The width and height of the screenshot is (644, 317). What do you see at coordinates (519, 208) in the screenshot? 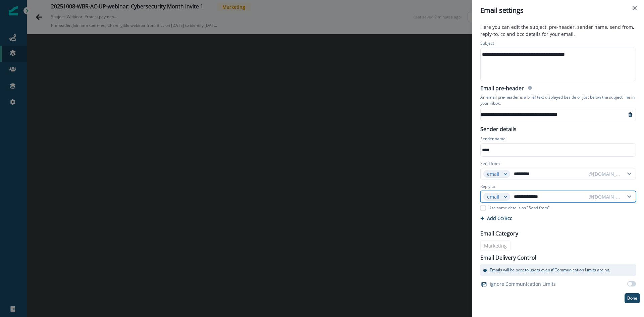
I see `p: Use same details as "Send from"` at bounding box center [519, 208].